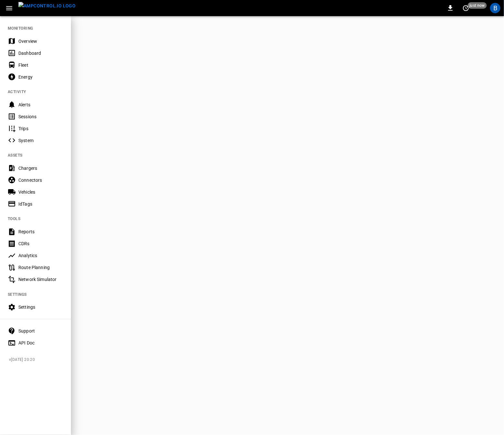  Describe the element at coordinates (41, 280) in the screenshot. I see `div: Network Simulator` at that location.